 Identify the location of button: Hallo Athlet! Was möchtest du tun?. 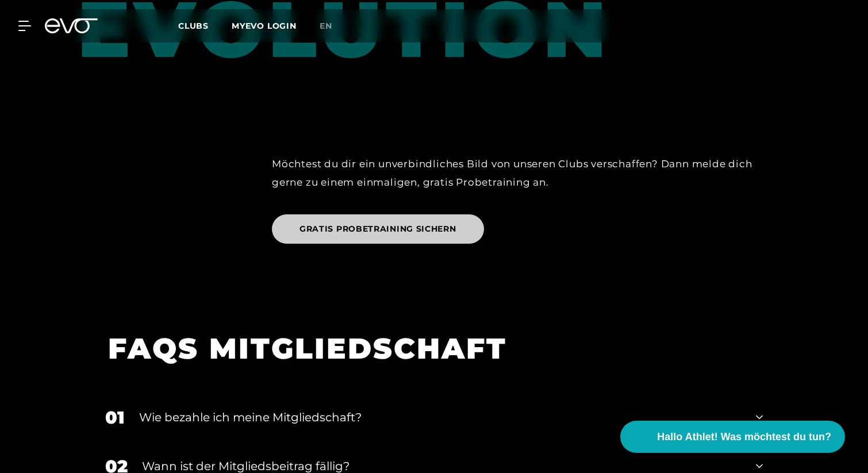
(732, 437).